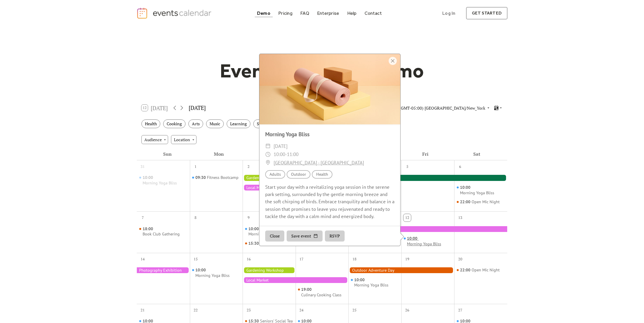 Image resolution: width=644 pixels, height=323 pixels. What do you see at coordinates (328, 13) in the screenshot?
I see `a: Enterprise` at bounding box center [328, 13].